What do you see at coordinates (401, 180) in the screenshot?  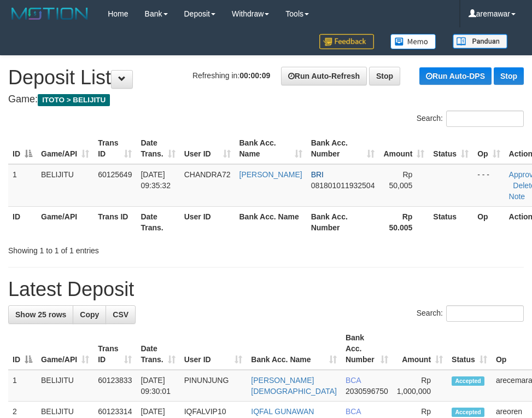 I see `span: Rp 50,005` at bounding box center [401, 180].